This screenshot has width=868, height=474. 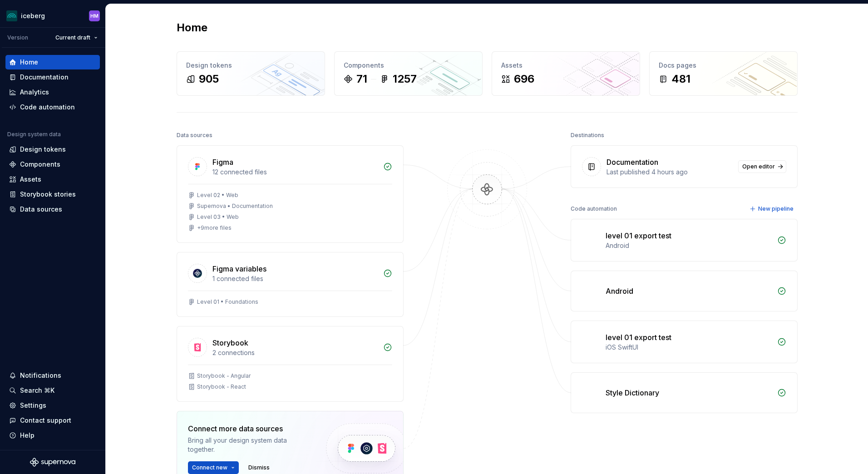 I want to click on div: 71, so click(x=362, y=79).